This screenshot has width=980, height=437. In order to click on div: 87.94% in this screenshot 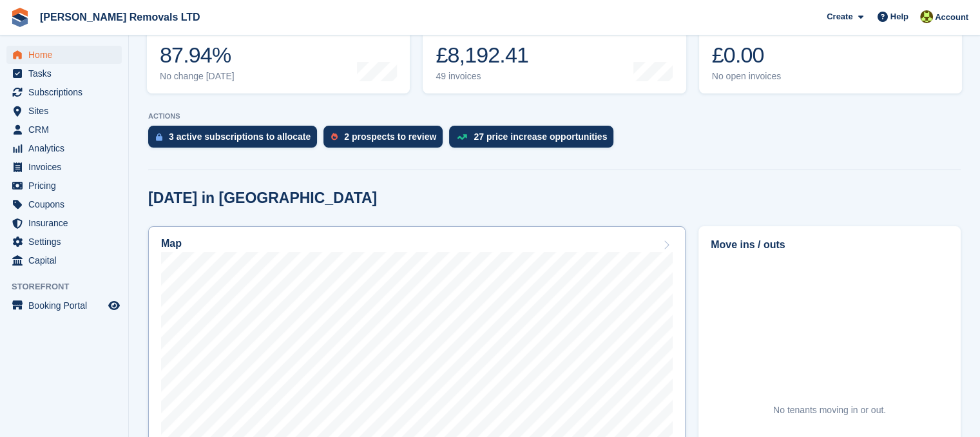, I will do `click(197, 55)`.